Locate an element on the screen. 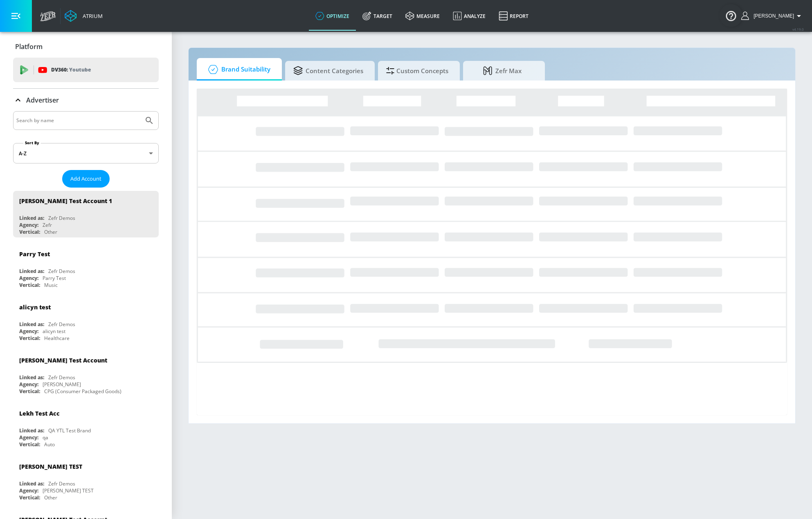  div: DV360: Youtube is located at coordinates (86, 70).